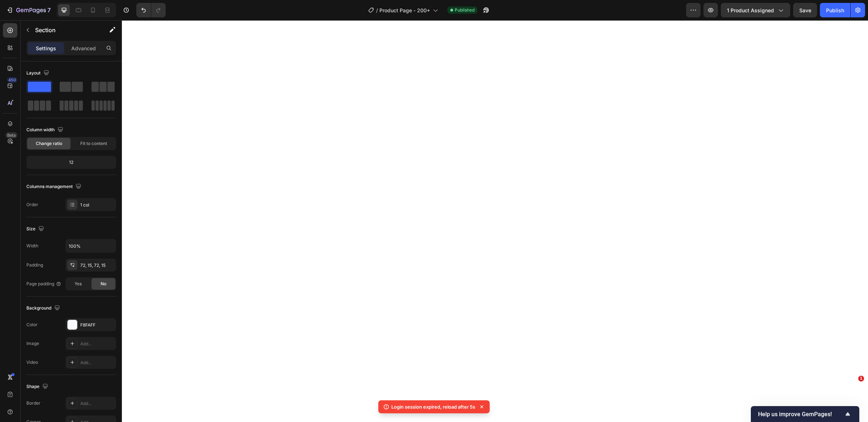 The height and width of the screenshot is (422, 868). Describe the element at coordinates (54, 187) in the screenshot. I see `div: Columns management` at that location.